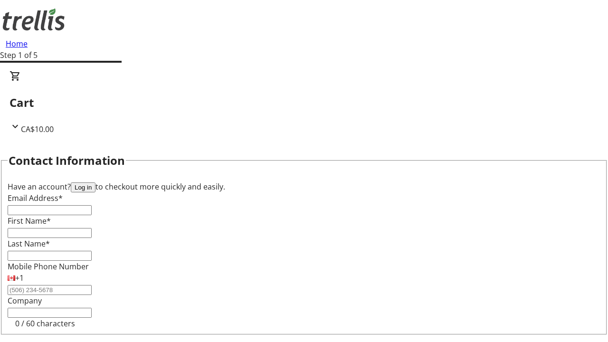  Describe the element at coordinates (25, 300) in the screenshot. I see `label: Company` at that location.